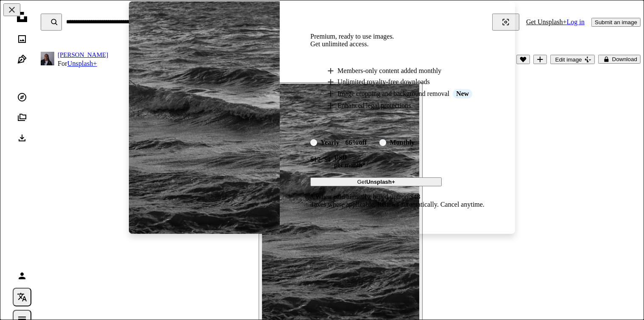 Image resolution: width=644 pixels, height=320 pixels. What do you see at coordinates (330, 143) in the screenshot?
I see `div: yearly` at bounding box center [330, 143].